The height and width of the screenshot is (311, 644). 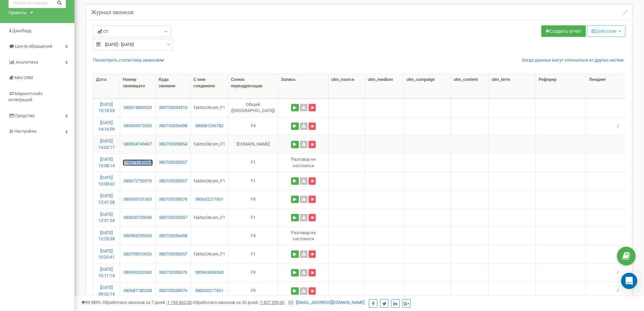 What do you see at coordinates (512, 86) in the screenshot?
I see `th: utm_term` at bounding box center [512, 86].